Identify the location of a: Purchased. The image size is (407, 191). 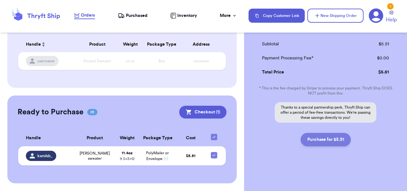
(133, 16).